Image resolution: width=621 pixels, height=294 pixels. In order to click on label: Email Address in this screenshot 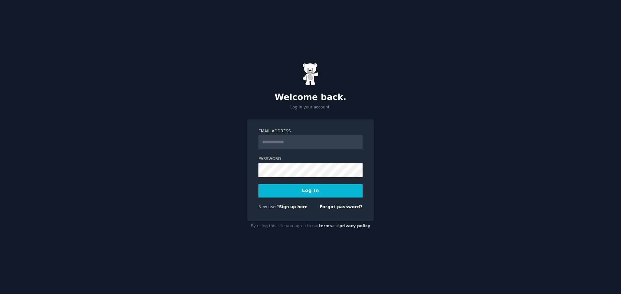, I will do `click(310, 132)`.